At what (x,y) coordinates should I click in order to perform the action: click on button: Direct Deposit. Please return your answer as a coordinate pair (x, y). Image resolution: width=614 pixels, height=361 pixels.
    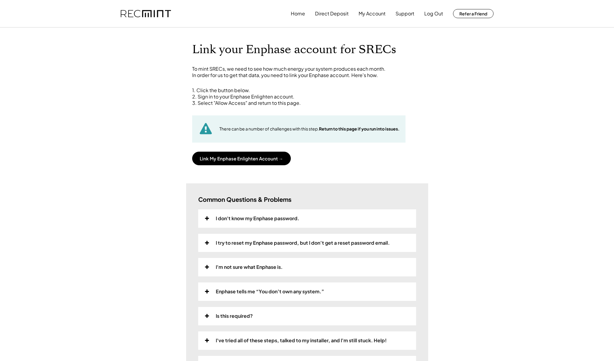
    Looking at the image, I should click on (332, 14).